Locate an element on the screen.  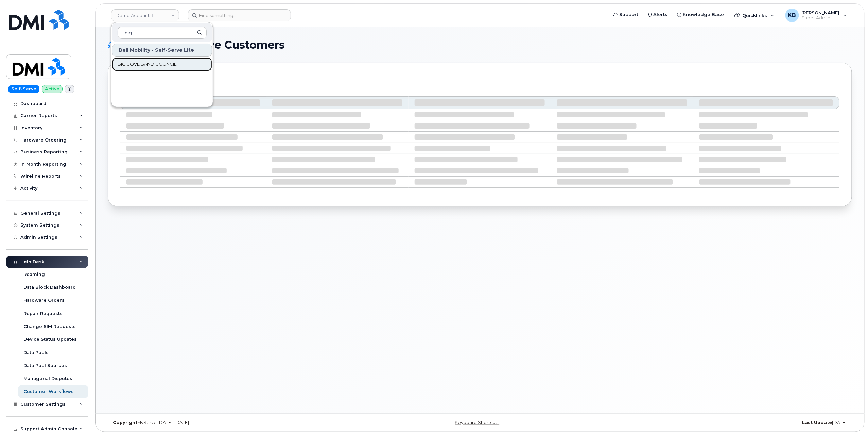
strong: Last Update is located at coordinates (818, 423).